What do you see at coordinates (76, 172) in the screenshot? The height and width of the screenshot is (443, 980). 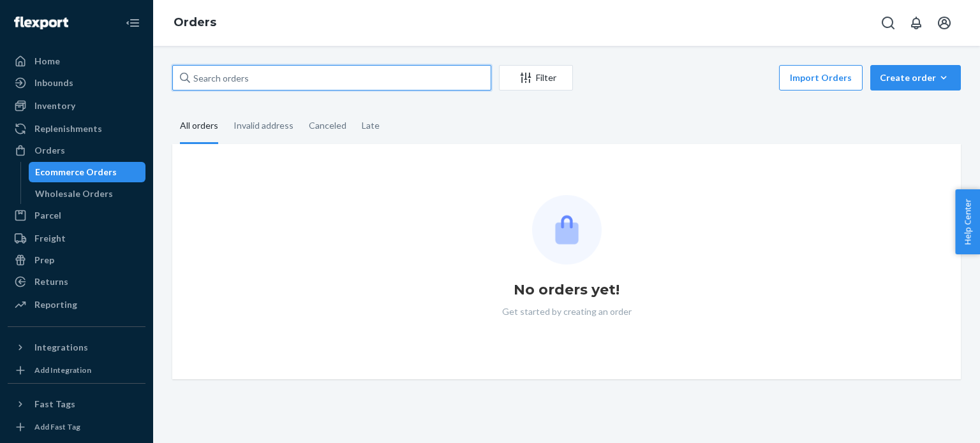 I see `div: Ecommerce Orders` at bounding box center [76, 172].